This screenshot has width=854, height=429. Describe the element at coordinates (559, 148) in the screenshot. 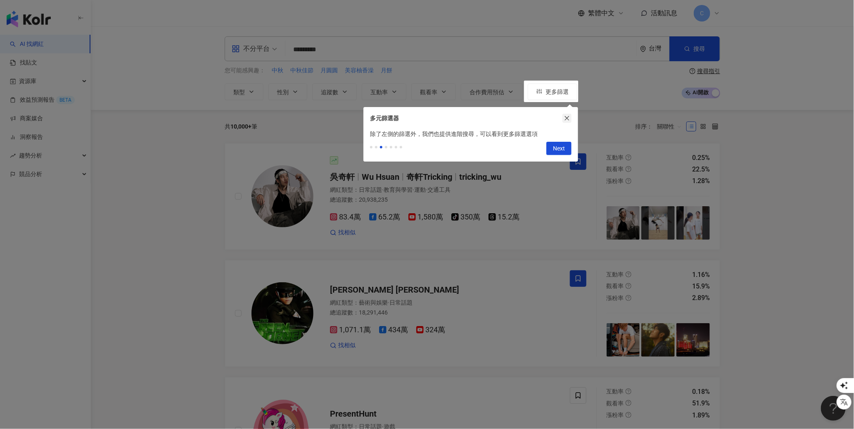

I see `button: Next` at that location.